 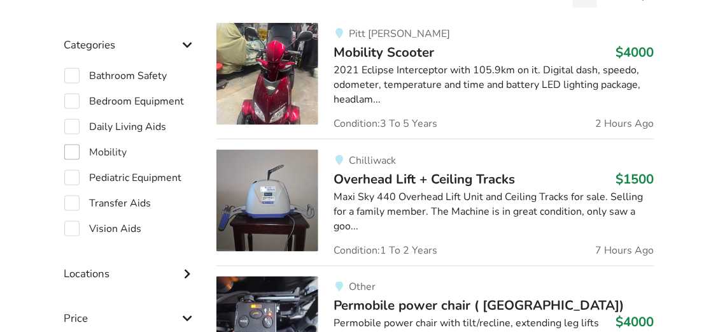 What do you see at coordinates (108, 203) in the screenshot?
I see `label: Transfer Aids` at bounding box center [108, 203].